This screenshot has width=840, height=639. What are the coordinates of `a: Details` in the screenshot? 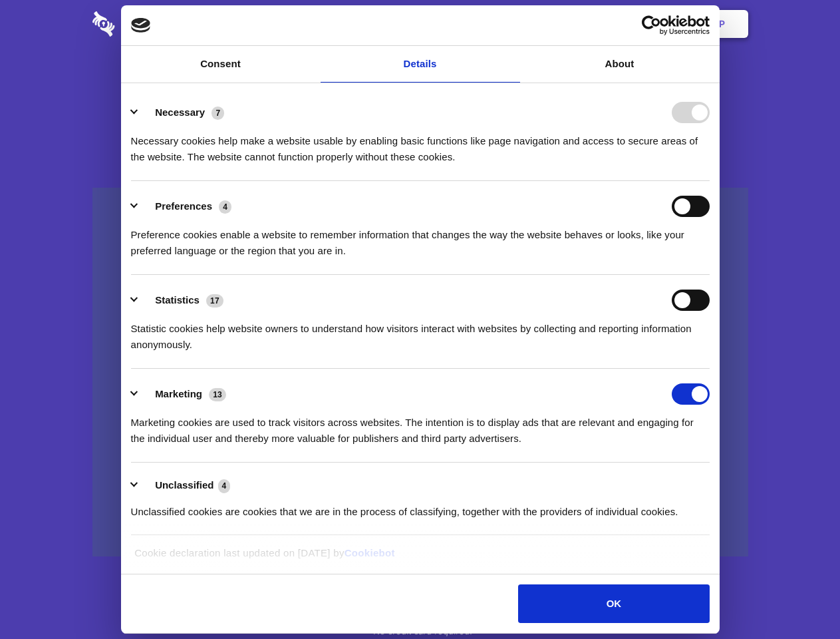 It's located at (420, 64).